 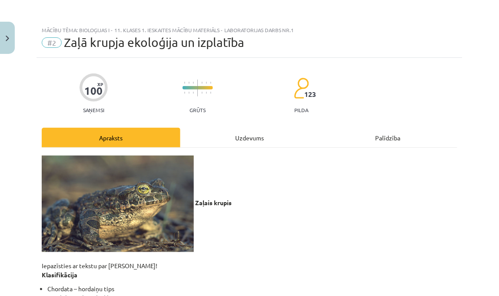 What do you see at coordinates (60, 275) in the screenshot?
I see `strong: Klasifikācija` at bounding box center [60, 275].